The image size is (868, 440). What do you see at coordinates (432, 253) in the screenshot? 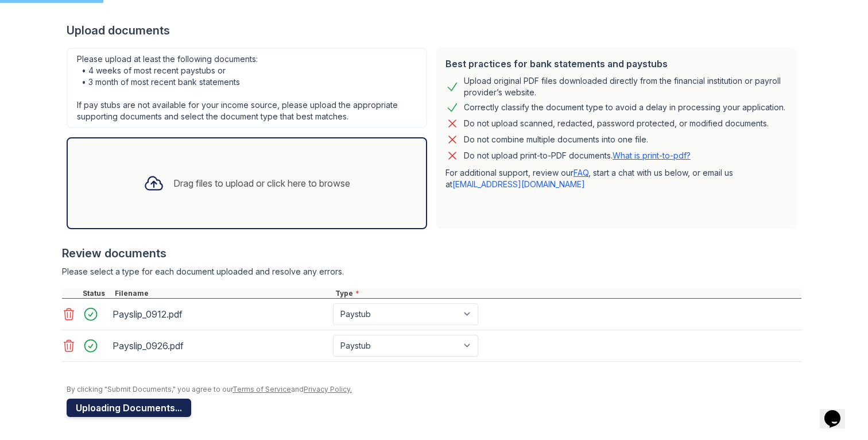
I see `div: Review documents` at bounding box center [432, 253].